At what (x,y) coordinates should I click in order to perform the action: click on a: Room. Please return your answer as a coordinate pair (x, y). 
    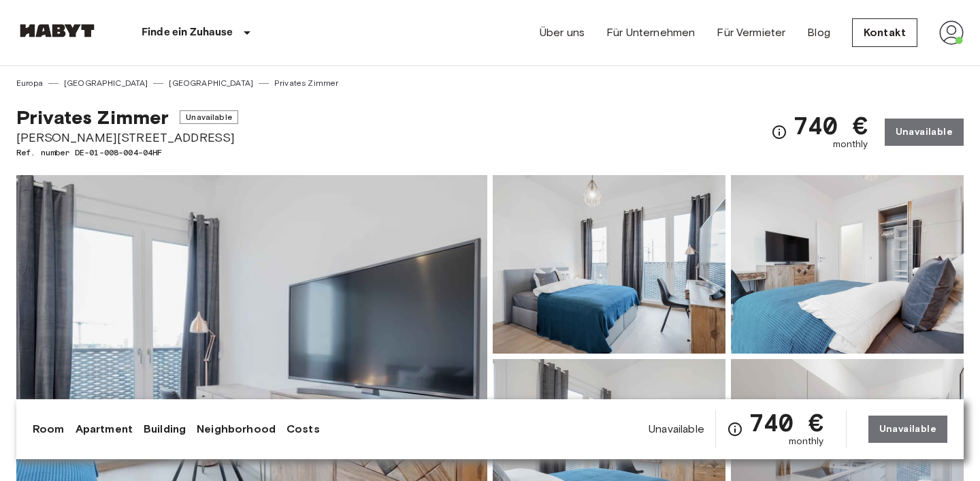
    Looking at the image, I should click on (48, 429).